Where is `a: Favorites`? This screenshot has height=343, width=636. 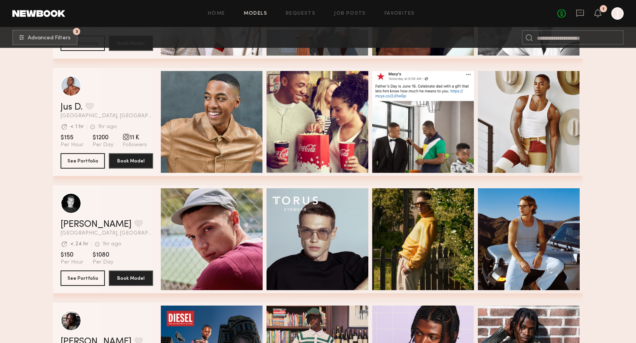
a: Favorites is located at coordinates (400, 14).